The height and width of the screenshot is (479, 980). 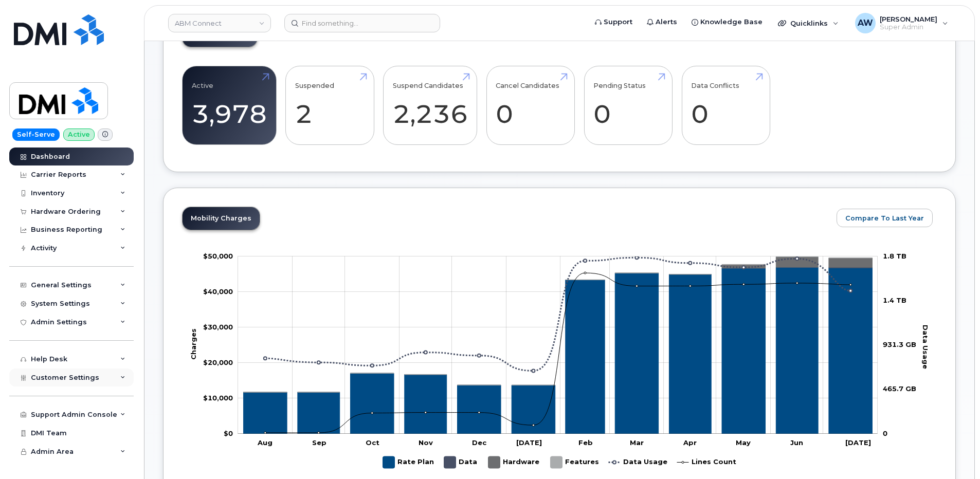 What do you see at coordinates (884, 218) in the screenshot?
I see `button: Compare To Last Year` at bounding box center [884, 218].